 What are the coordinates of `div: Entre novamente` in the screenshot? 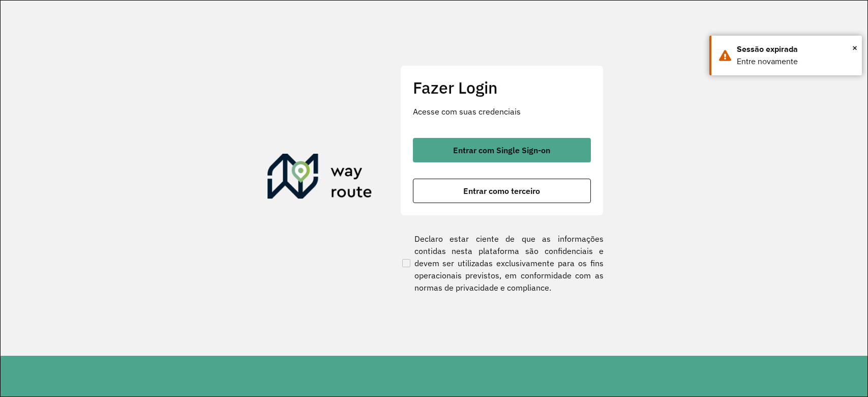 It's located at (795, 62).